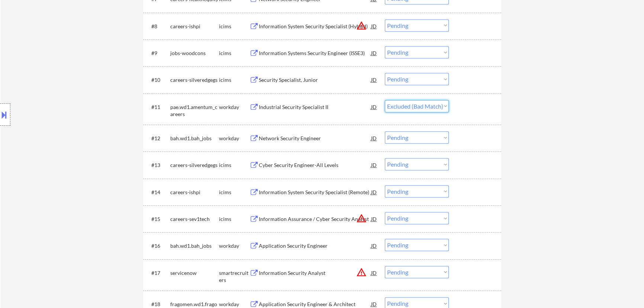  What do you see at coordinates (315, 166) in the screenshot?
I see `div: Cyber Security Engineer-All Levels` at bounding box center [315, 166].